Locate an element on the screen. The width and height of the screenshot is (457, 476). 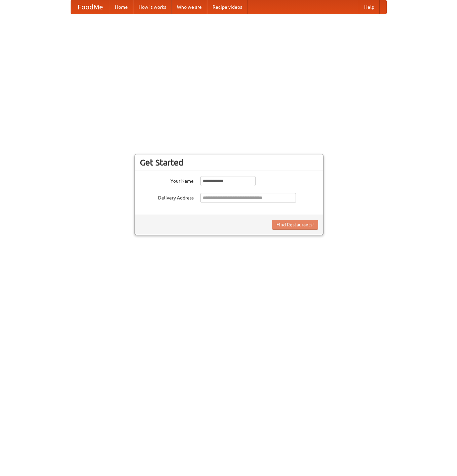
a: How it works is located at coordinates (152, 7).